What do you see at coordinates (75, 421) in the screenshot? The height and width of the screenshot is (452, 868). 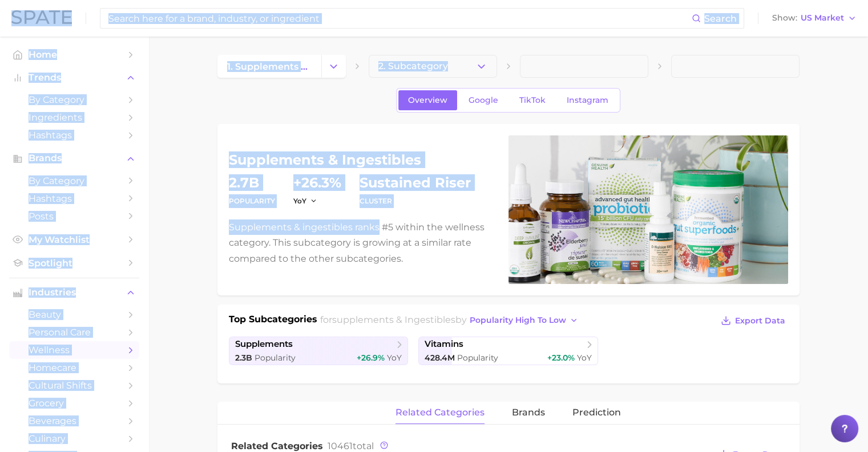 I see `a: beverages` at bounding box center [75, 421].